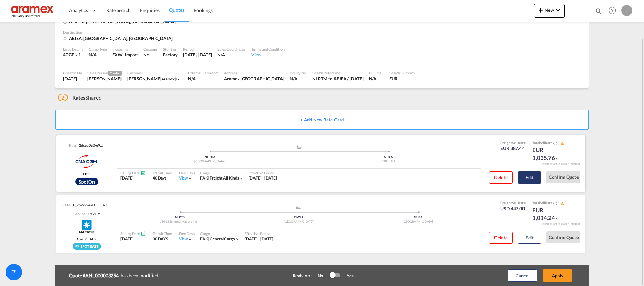 The image size is (644, 286). I want to click on div: Inquiry No., so click(298, 73).